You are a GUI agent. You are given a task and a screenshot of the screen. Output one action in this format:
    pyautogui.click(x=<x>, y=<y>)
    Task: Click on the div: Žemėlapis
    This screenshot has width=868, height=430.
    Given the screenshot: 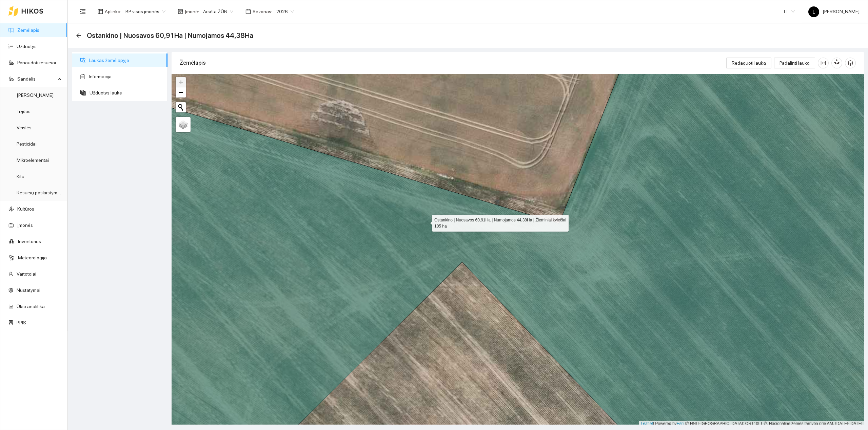 What is the action you would take?
    pyautogui.click(x=453, y=63)
    